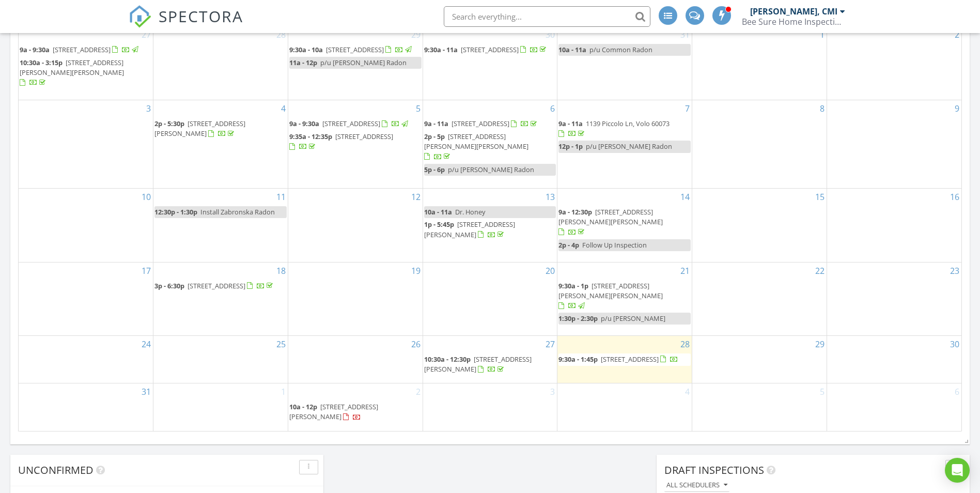  I want to click on a: Go to August 14, 2025, so click(685, 197).